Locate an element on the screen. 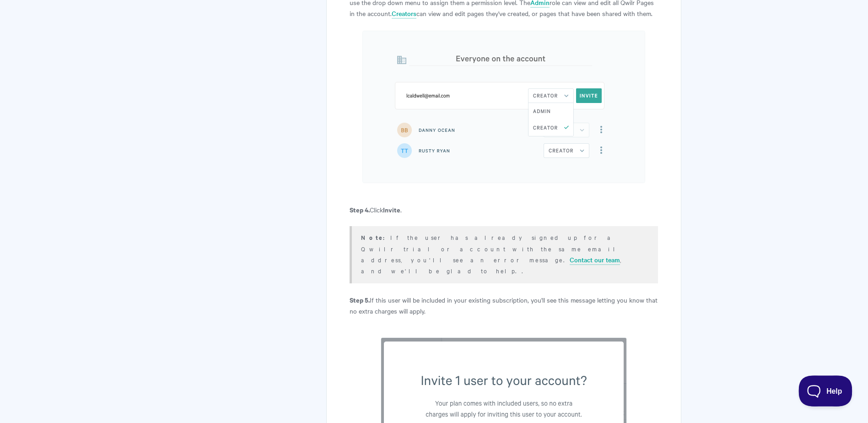 The height and width of the screenshot is (423, 868). a: Contact our team is located at coordinates (595, 260).